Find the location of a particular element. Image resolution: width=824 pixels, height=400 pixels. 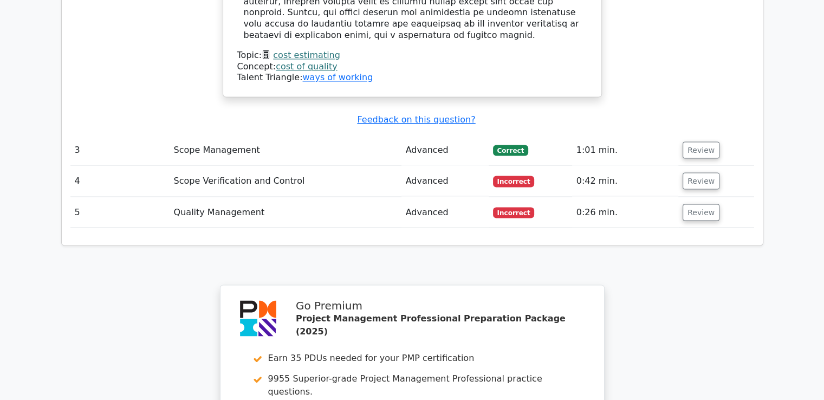

td: 3 is located at coordinates (120, 149).